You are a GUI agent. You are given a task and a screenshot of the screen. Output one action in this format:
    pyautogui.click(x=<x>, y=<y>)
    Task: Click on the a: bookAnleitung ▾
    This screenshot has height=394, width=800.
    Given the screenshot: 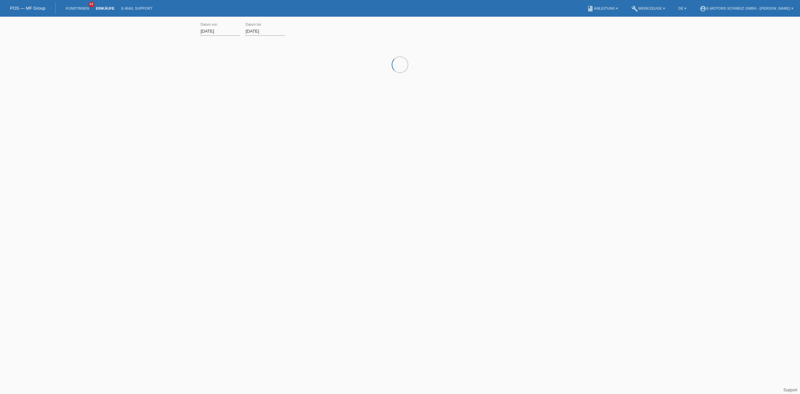 What is the action you would take?
    pyautogui.click(x=602, y=8)
    